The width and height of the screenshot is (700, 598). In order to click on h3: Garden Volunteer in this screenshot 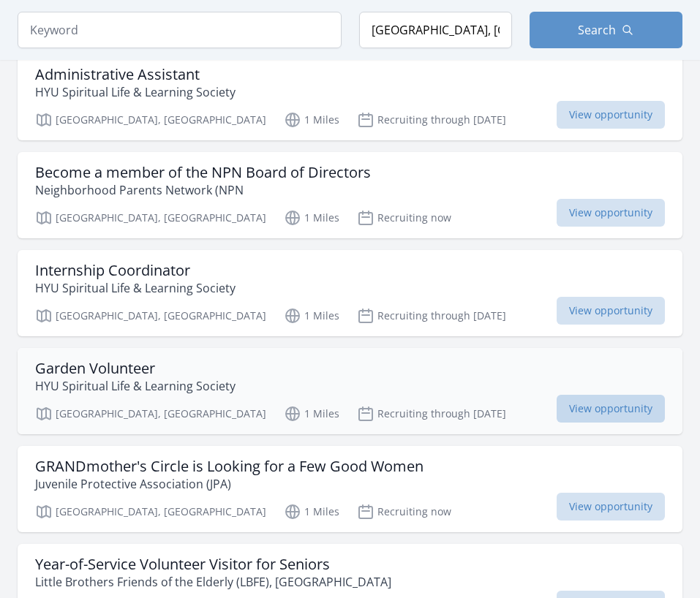, I will do `click(135, 369)`.